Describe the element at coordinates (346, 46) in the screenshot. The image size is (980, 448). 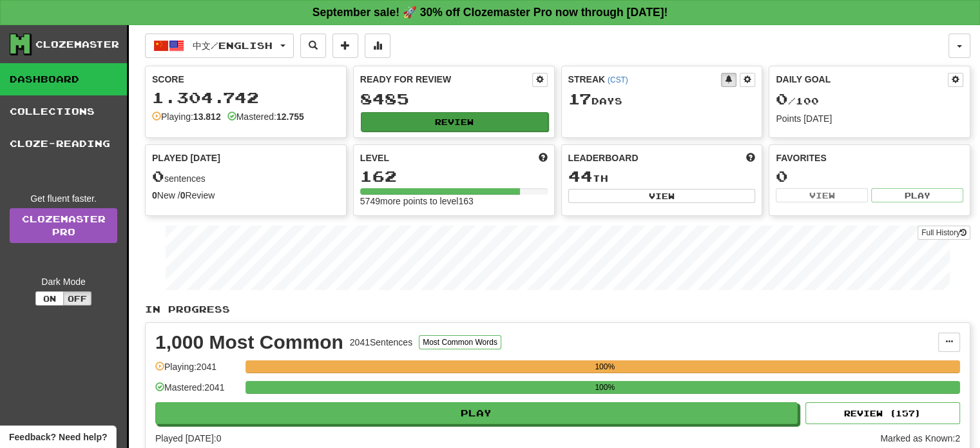
I see `button: Add sentence to collection` at that location.